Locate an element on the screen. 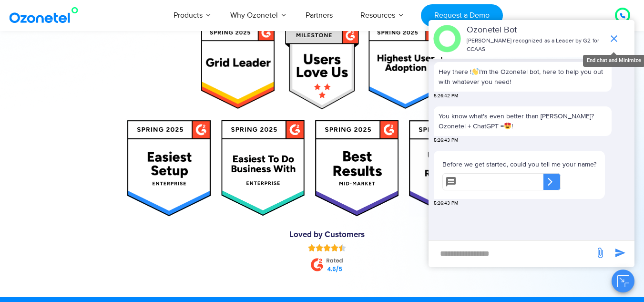 Image resolution: width=644 pixels, height=302 pixels. p: Before we get started, could you tell me your name? is located at coordinates (519, 164).